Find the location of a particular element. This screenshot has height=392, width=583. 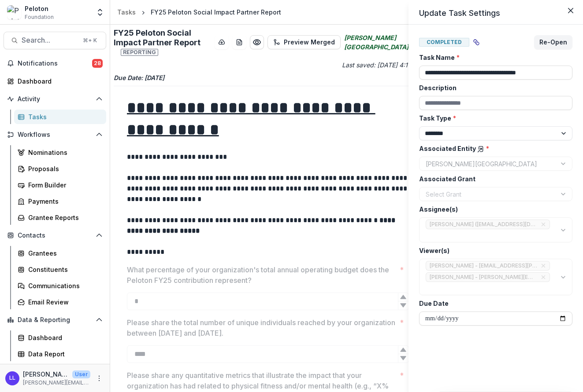

button: View dependent tasks is located at coordinates (476, 42).